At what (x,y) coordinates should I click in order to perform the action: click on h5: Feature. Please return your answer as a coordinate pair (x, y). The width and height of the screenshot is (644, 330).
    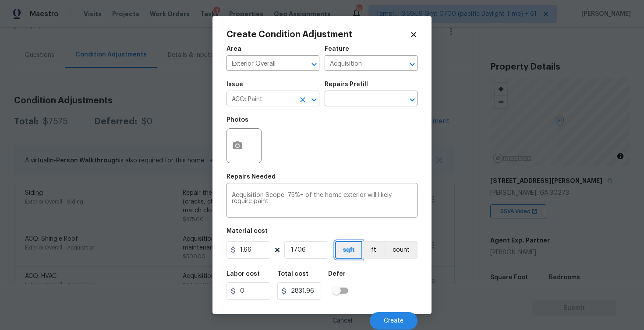
    Looking at the image, I should click on (337, 49).